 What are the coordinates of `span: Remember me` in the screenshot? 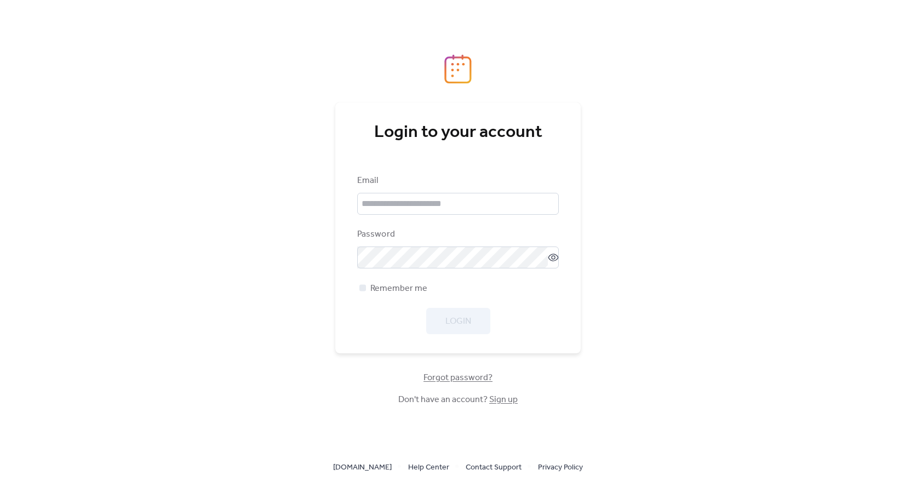 It's located at (399, 289).